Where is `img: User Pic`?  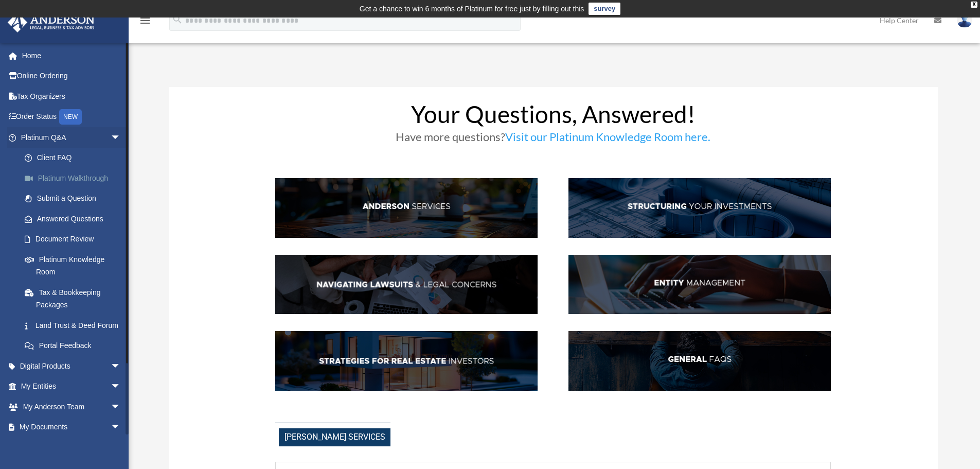 img: User Pic is located at coordinates (965, 20).